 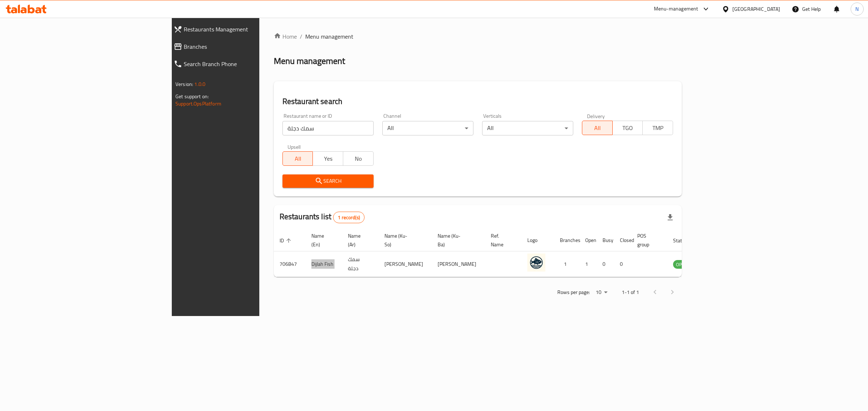 What do you see at coordinates (627, 128) in the screenshot?
I see `span: TGO` at bounding box center [627, 128].